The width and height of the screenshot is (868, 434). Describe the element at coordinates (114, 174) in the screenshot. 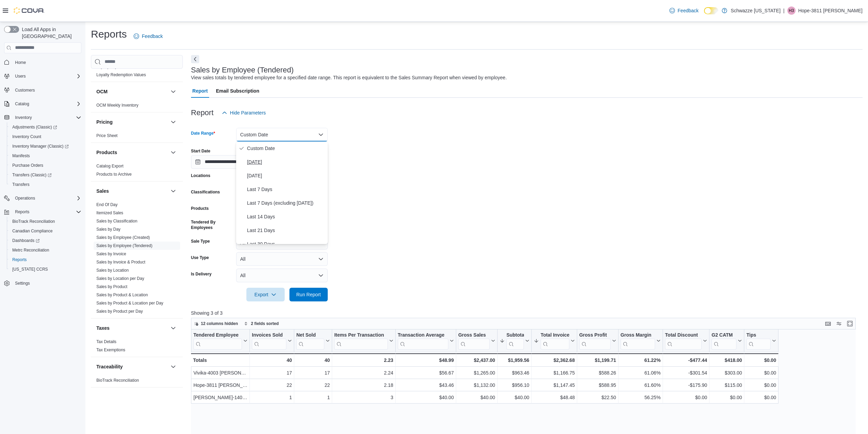

I see `span: Products to Archive` at that location.